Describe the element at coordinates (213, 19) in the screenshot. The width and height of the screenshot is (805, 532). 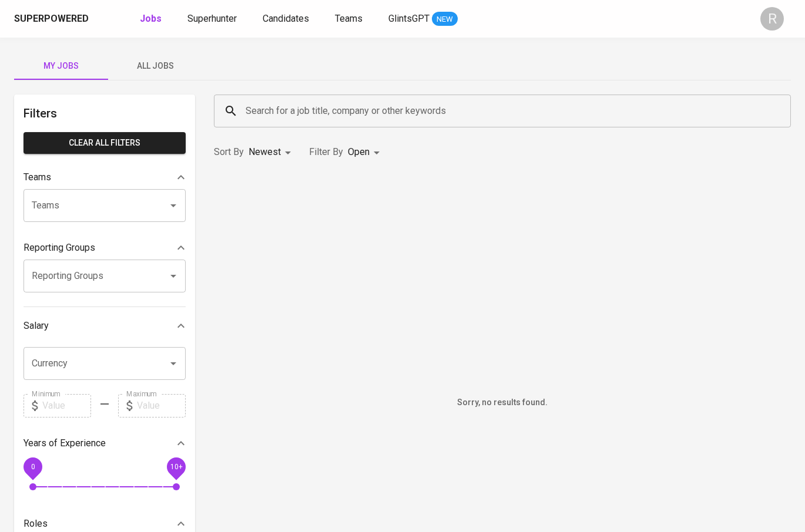
I see `a: Superhunter` at that location.